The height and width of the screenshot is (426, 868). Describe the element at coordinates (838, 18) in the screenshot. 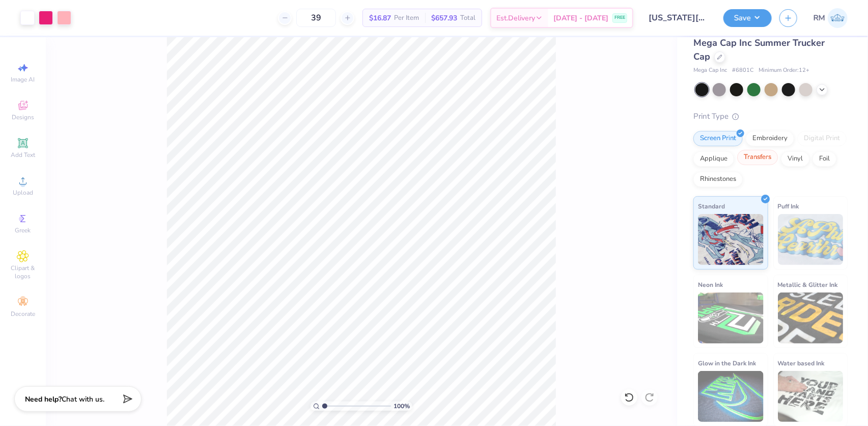

I see `img: Roberta Manuel` at that location.